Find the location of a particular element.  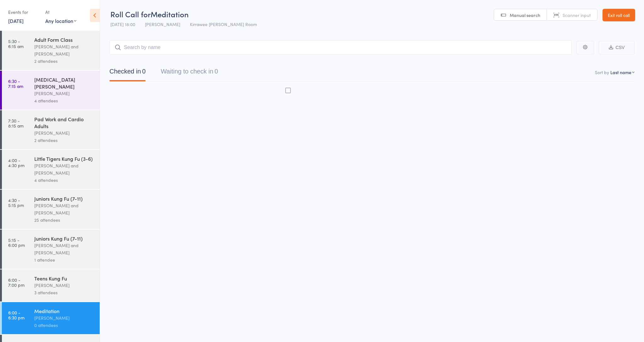

time: 6:00 - 6:30 pm is located at coordinates (16, 315).